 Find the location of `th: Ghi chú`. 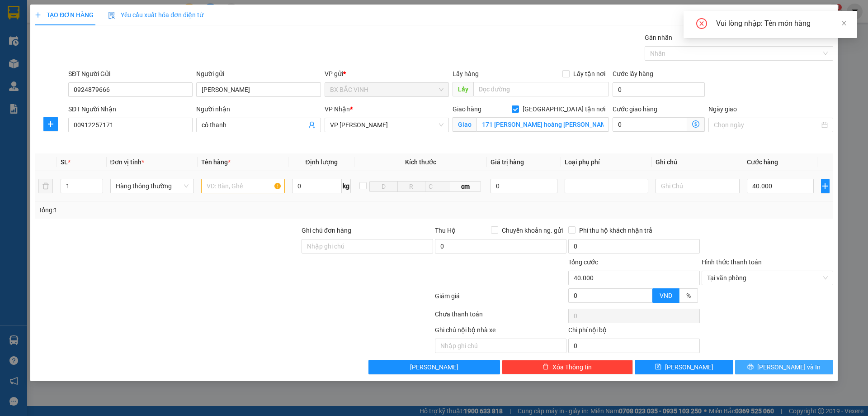

th: Ghi chú is located at coordinates (697, 162).